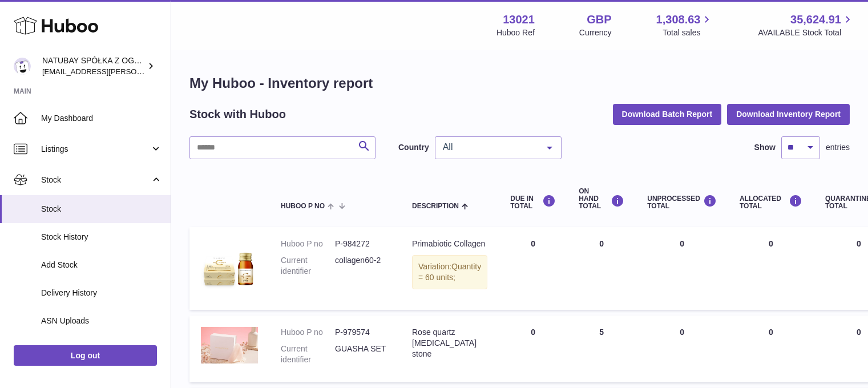  I want to click on span: ASN Uploads, so click(101, 320).